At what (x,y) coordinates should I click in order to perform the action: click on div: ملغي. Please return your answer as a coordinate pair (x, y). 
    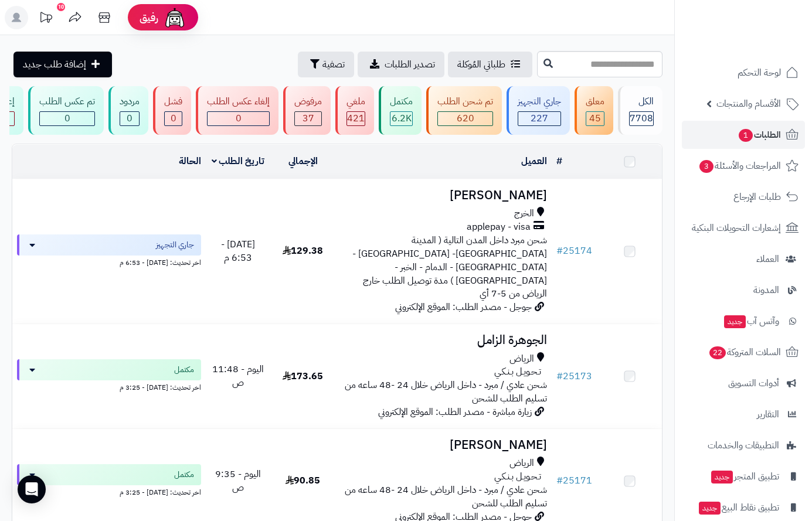
    Looking at the image, I should click on (356, 102).